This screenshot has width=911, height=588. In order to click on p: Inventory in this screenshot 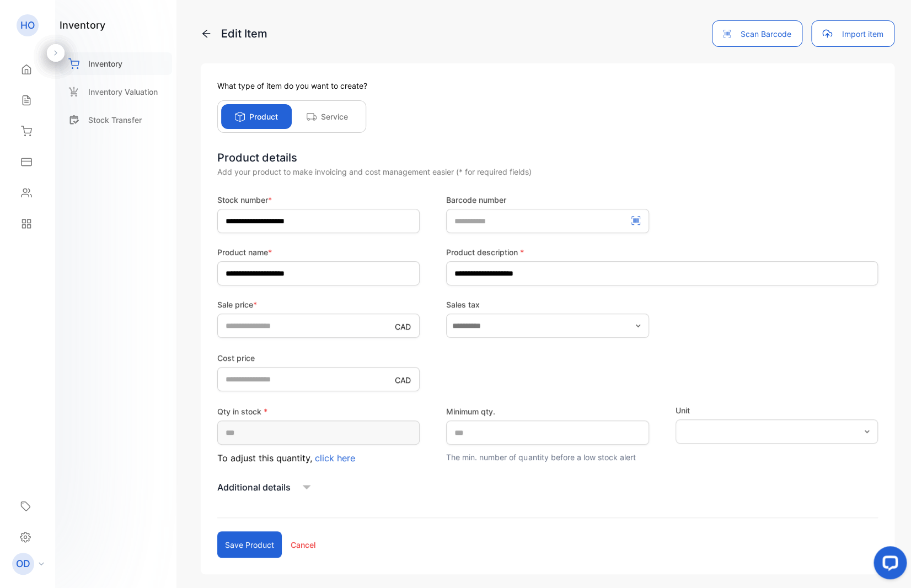, I will do `click(105, 63)`.